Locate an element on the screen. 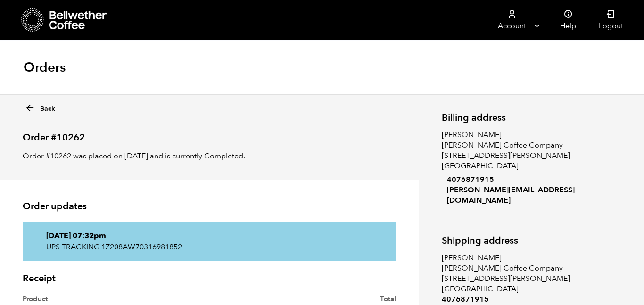  a: Back is located at coordinates (40, 107).